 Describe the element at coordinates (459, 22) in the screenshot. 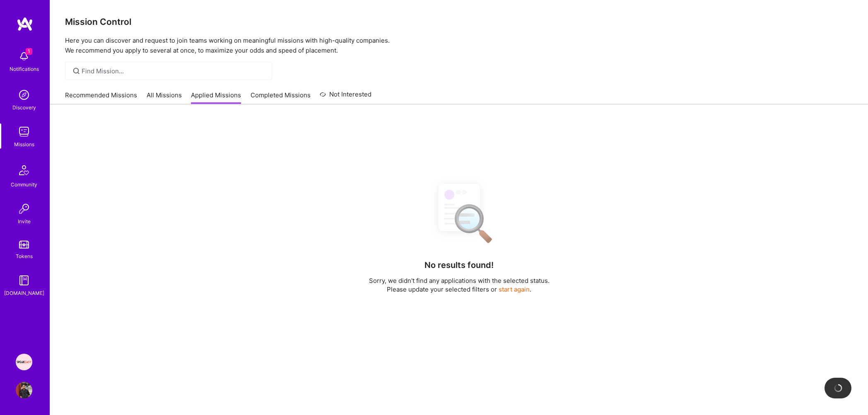

I see `h3: Mission Control` at that location.